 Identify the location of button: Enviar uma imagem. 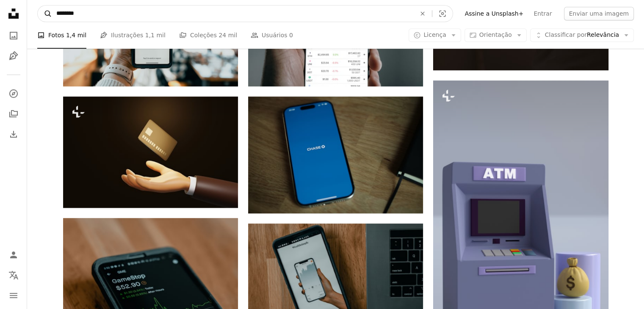
(598, 14).